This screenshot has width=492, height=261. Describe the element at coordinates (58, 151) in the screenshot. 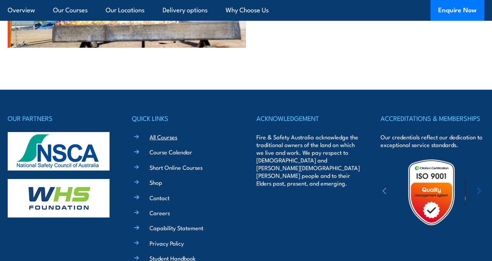

I see `img: nsca-logo-footer` at that location.